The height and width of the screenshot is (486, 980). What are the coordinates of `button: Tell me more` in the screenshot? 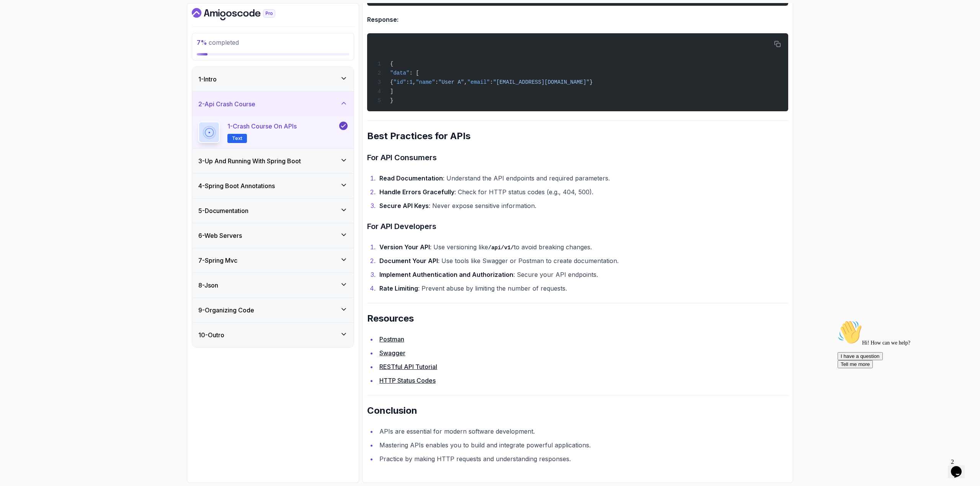 It's located at (21, 47).